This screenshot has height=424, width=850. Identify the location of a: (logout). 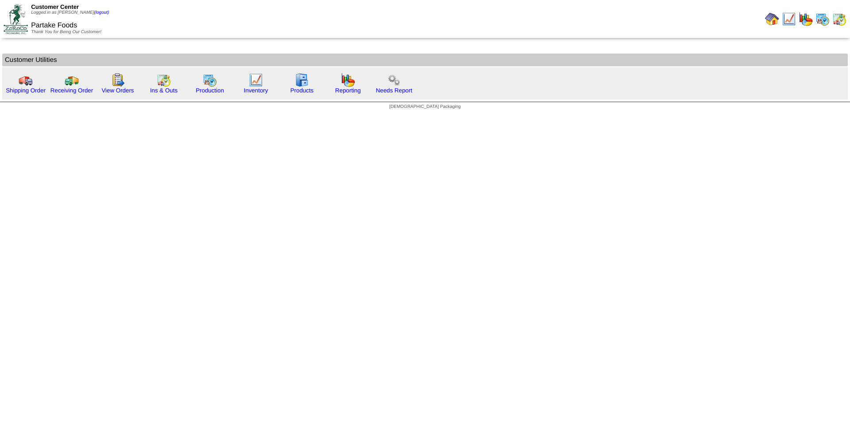
(101, 12).